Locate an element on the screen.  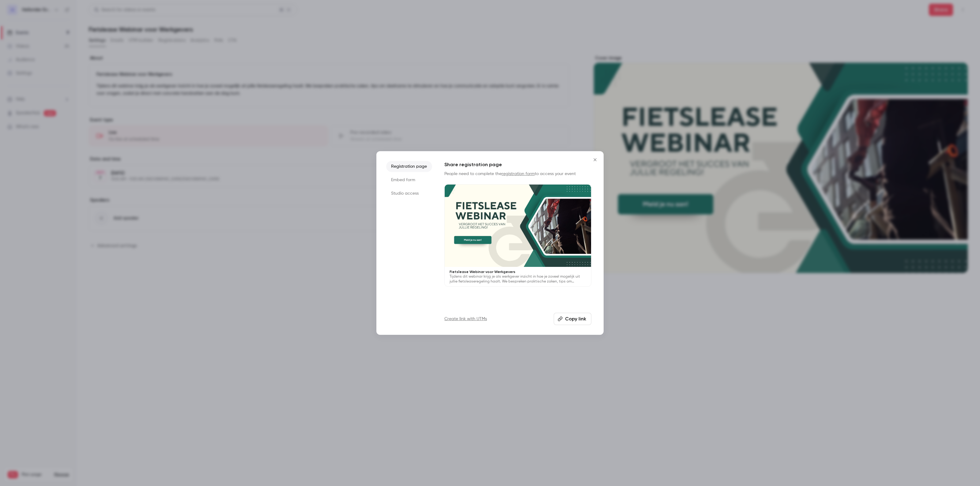
a: registration form is located at coordinates (518, 174).